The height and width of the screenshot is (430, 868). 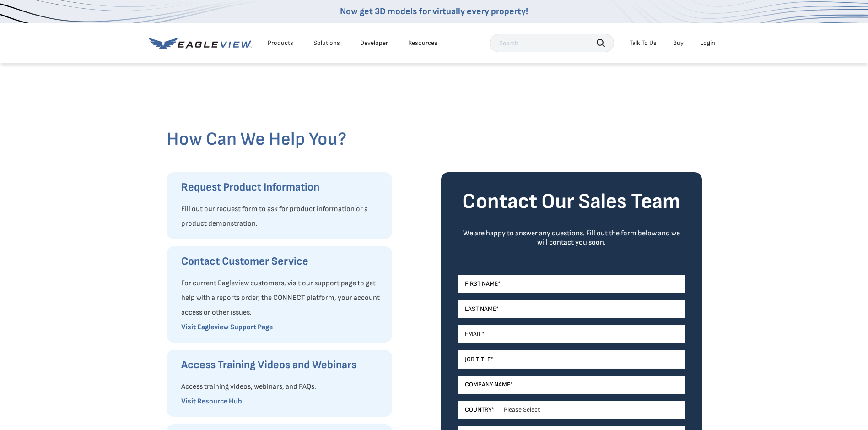 What do you see at coordinates (707, 43) in the screenshot?
I see `div: Login` at bounding box center [707, 43].